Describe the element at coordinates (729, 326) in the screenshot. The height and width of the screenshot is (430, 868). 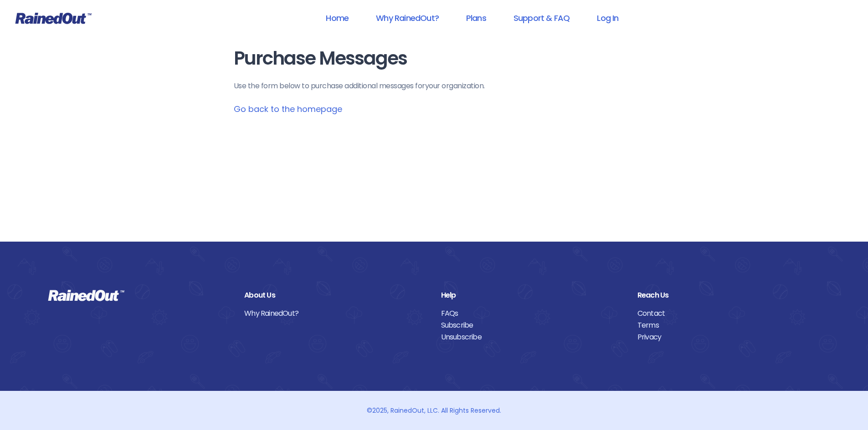
I see `a: Terms` at that location.